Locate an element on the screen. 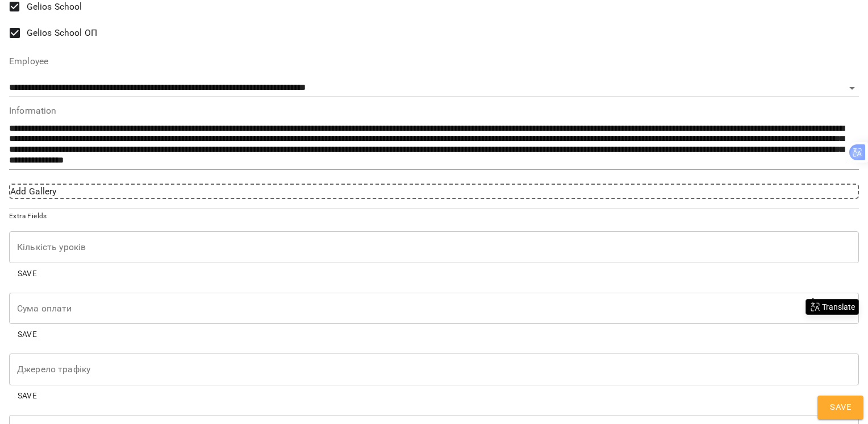 The image size is (868, 424). label: Information is located at coordinates (434, 111).